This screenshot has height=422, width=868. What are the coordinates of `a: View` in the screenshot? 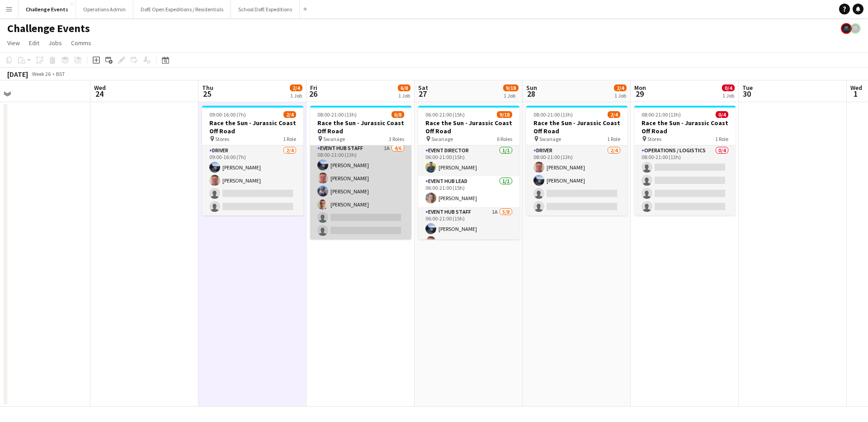 It's located at (14, 43).